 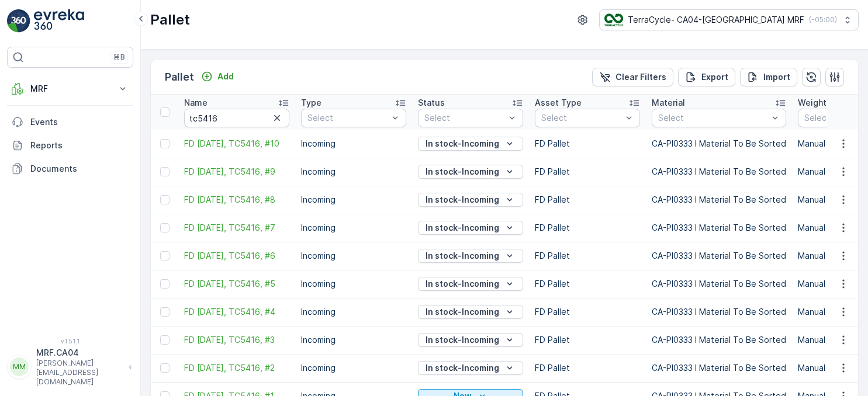 What do you see at coordinates (827, 103) in the screenshot?
I see `p: Weight Source` at bounding box center [827, 103].